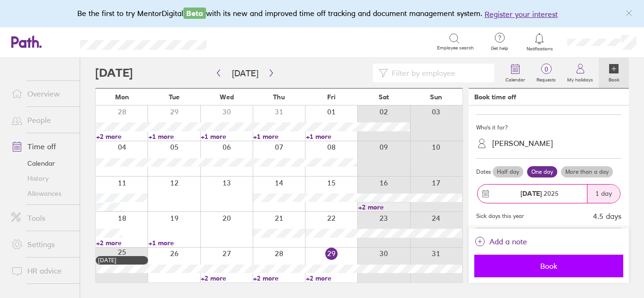 Image resolution: width=644 pixels, height=298 pixels. Describe the element at coordinates (42, 179) in the screenshot. I see `a: History` at that location.